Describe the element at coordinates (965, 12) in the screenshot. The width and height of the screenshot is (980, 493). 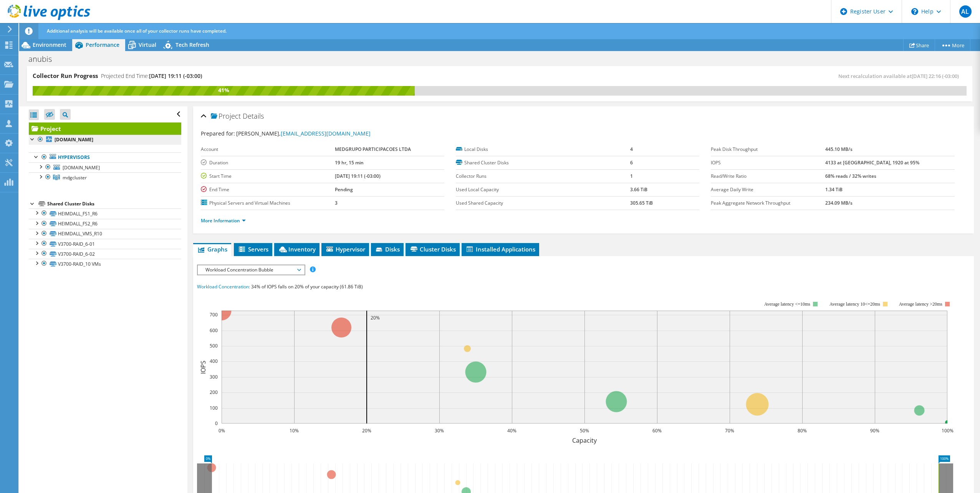
I see `span: AL` at that location.